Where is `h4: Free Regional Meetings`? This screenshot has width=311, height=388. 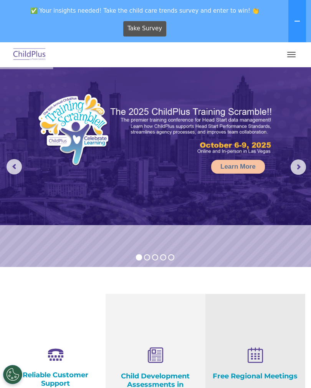 h4: Free Regional Meetings is located at coordinates (255, 376).